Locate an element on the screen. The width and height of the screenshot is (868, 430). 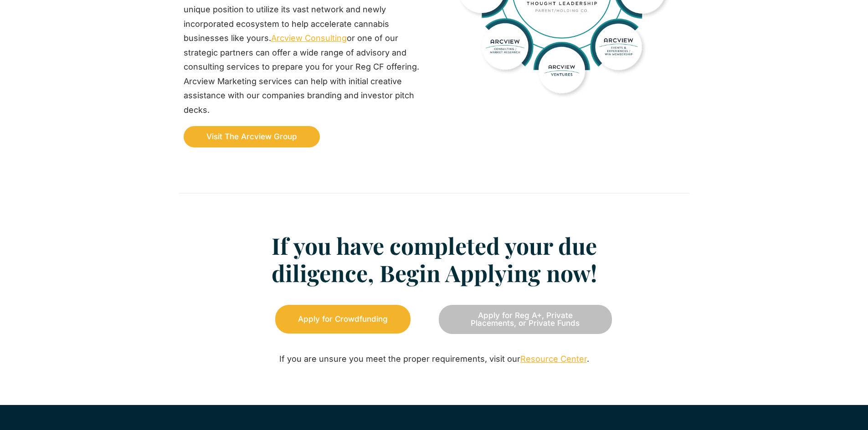
div: If you are unsure you meet the proper requirements, visit our . is located at coordinates (434, 359).